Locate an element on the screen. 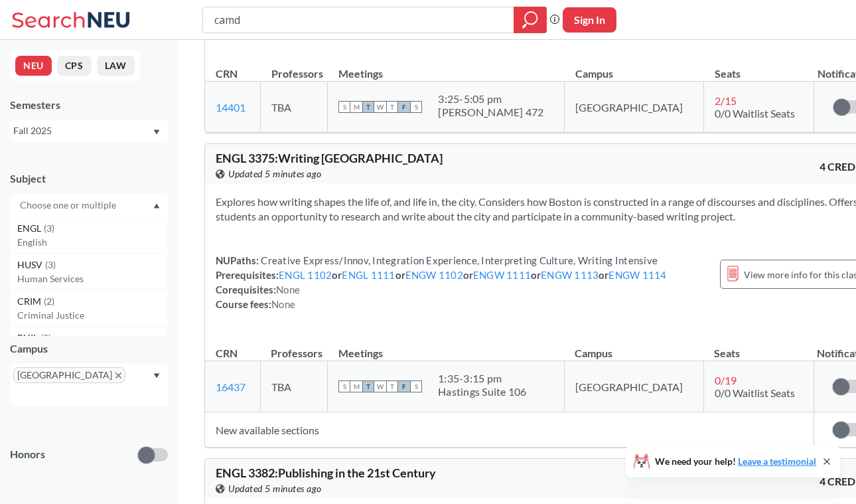 The height and width of the screenshot is (504, 856). a: 16437 is located at coordinates (230, 386).